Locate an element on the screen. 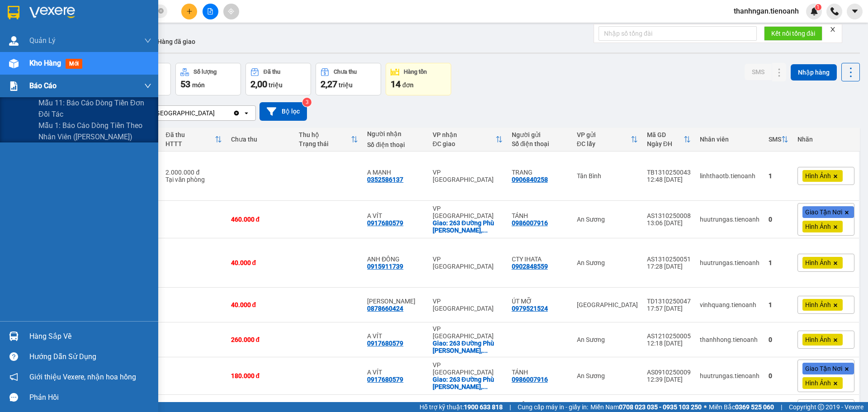  img: warehouse-icon is located at coordinates (13, 63).